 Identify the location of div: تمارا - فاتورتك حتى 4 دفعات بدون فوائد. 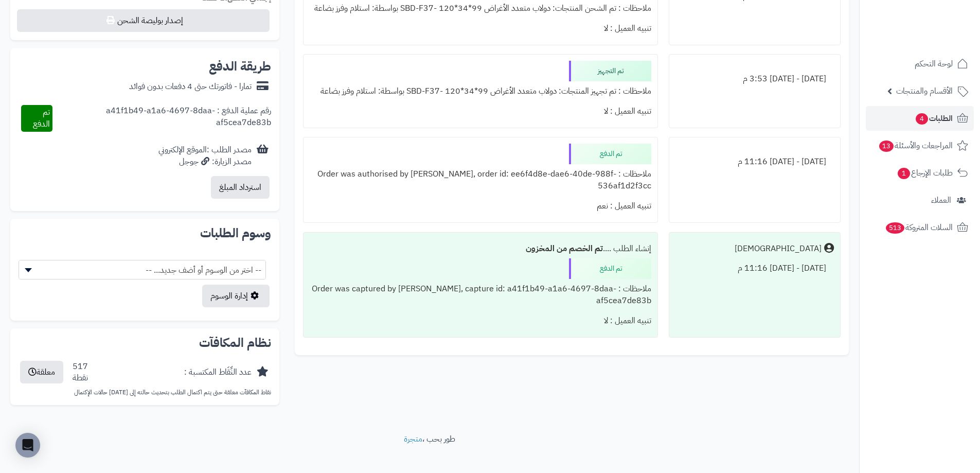
(190, 86).